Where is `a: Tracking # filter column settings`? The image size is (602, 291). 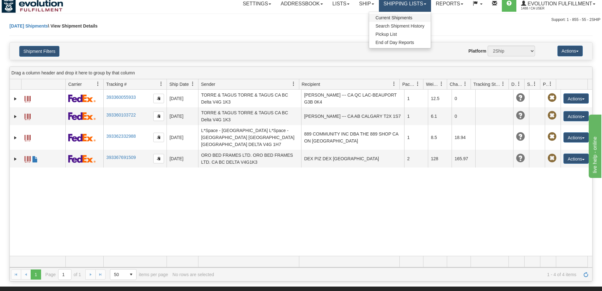 a: Tracking # filter column settings is located at coordinates (161, 84).